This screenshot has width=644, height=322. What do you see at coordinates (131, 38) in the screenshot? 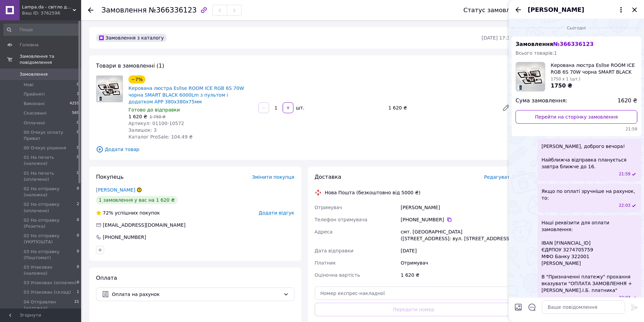
I see `div: Замовлення з каталогу` at bounding box center [131, 38].